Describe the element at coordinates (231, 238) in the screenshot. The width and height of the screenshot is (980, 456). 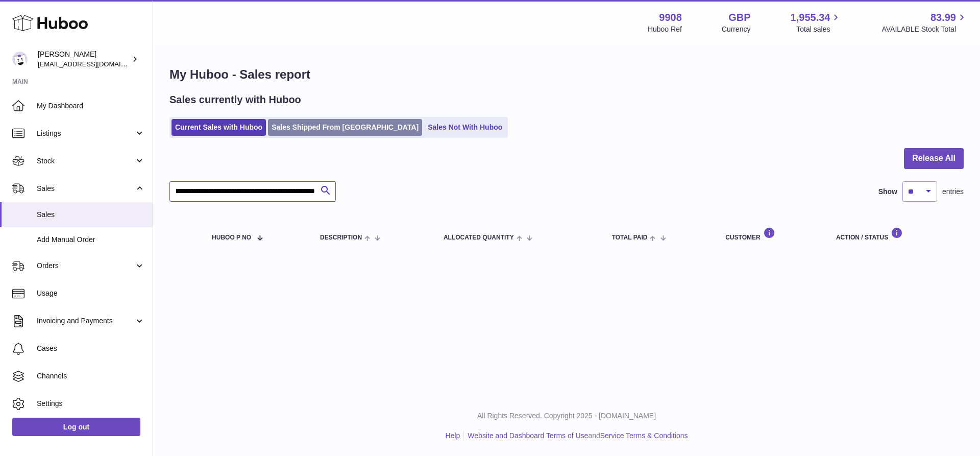
I see `span: Huboo P no` at that location.